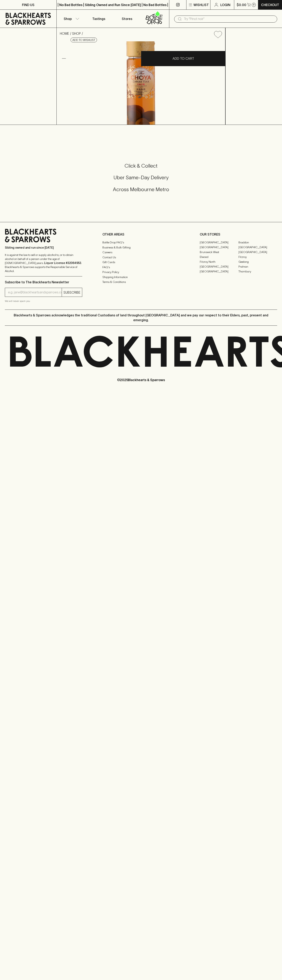  I want to click on p: OTHER AREAS, so click(141, 234).